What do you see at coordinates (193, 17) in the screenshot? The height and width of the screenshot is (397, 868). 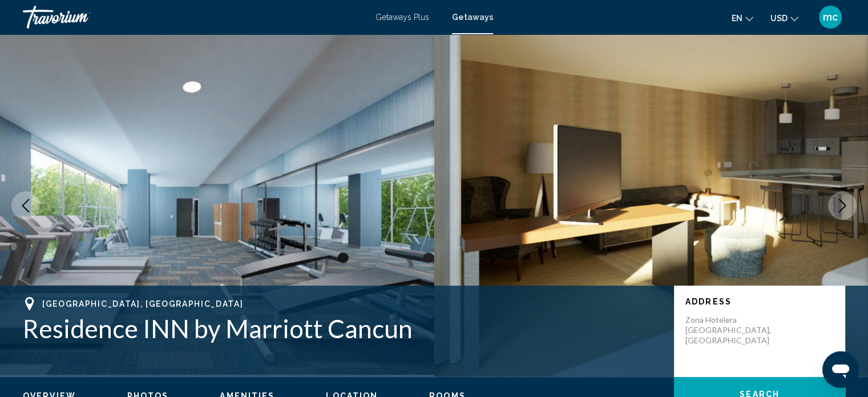 I see `a: Travorium` at bounding box center [193, 17].